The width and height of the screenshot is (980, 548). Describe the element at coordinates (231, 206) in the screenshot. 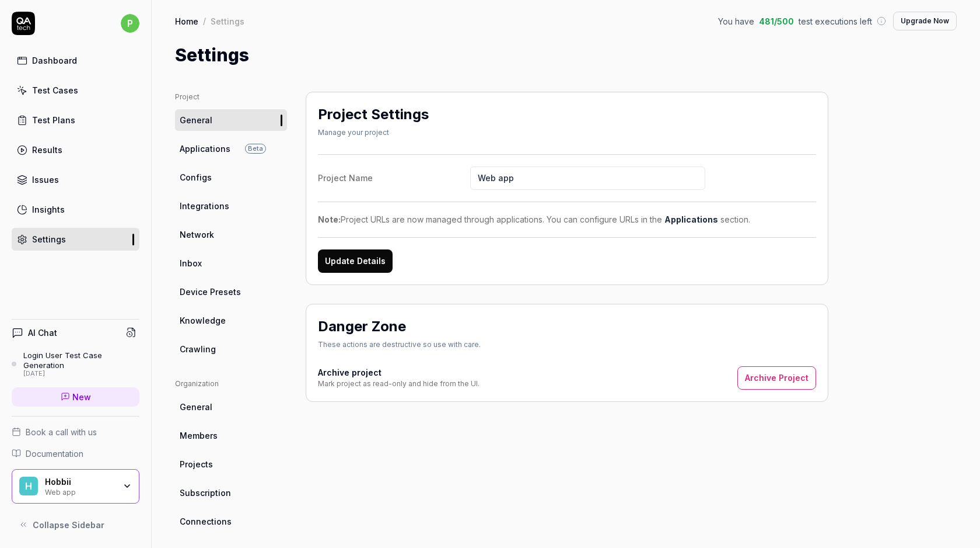

I see `a: Integrations` at that location.